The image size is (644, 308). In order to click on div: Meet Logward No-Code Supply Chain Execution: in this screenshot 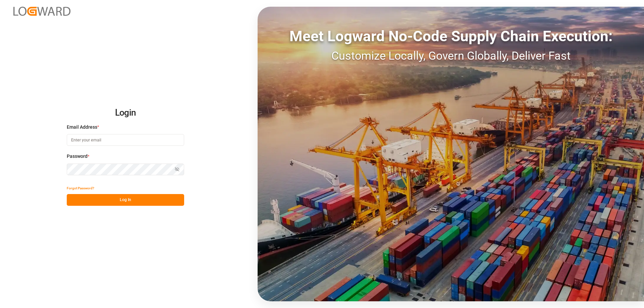, I will do `click(451, 36)`.